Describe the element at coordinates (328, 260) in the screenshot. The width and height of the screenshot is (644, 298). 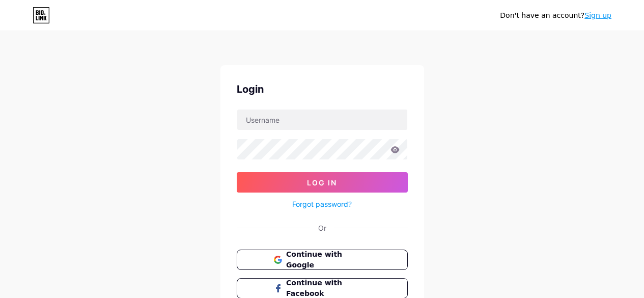
I see `span: Continue with Google` at that location.